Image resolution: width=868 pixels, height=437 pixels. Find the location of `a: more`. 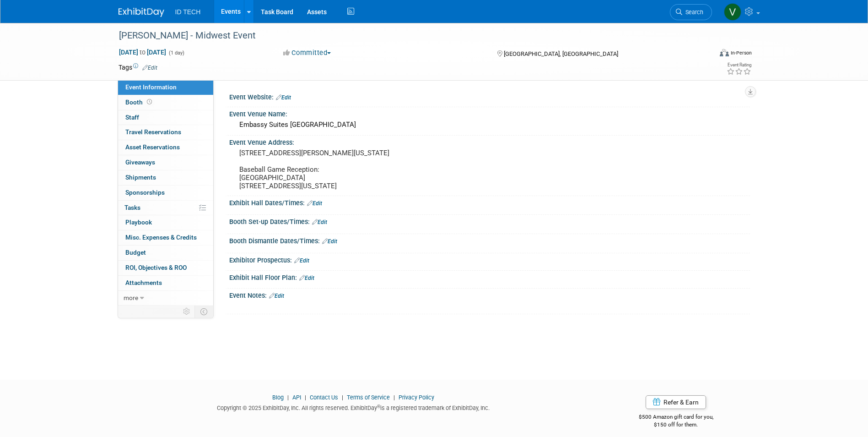

a: more is located at coordinates (166, 298).